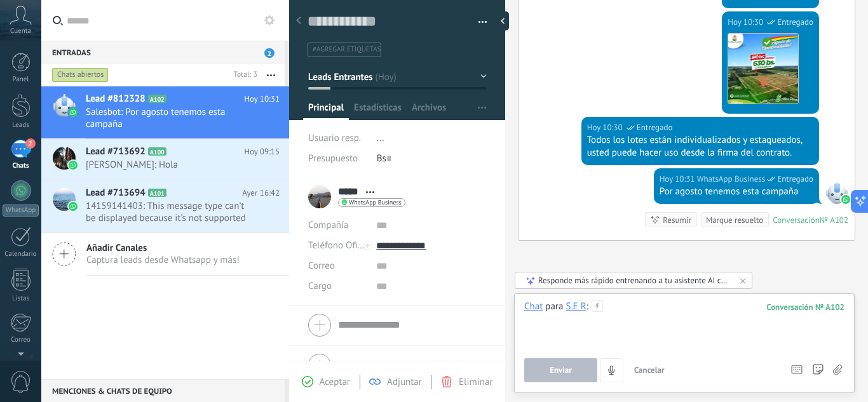 The image size is (868, 402). Describe the element at coordinates (554, 307) in the screenshot. I see `span: para` at that location.